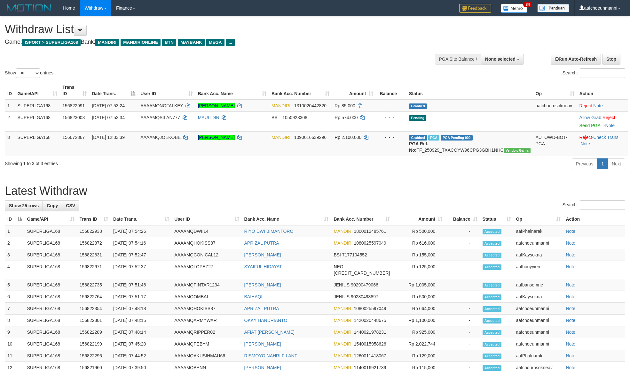  I want to click on span: Rp 85.000, so click(345, 106).